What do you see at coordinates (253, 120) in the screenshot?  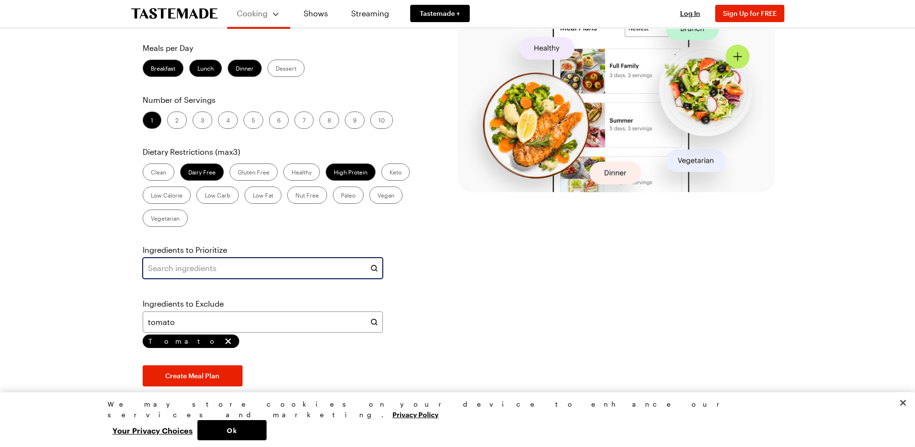 I see `label: 5` at bounding box center [253, 120].